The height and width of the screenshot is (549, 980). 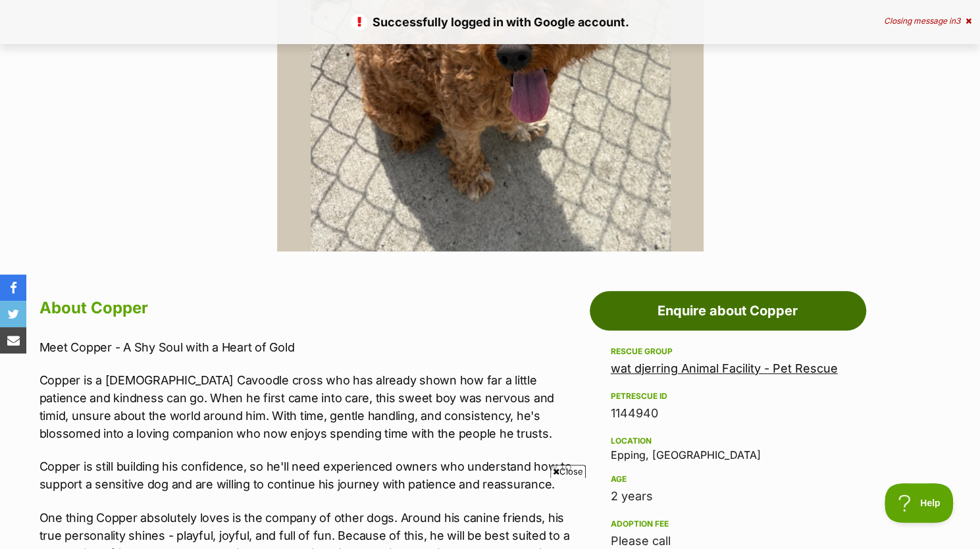 I want to click on div: Location, so click(x=728, y=442).